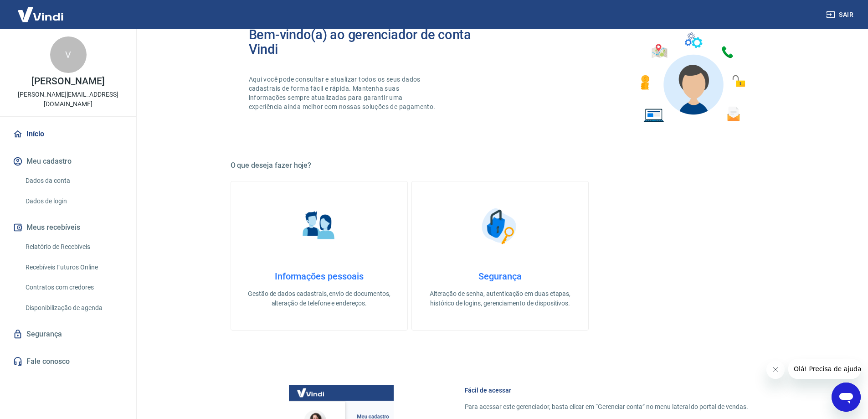  Describe the element at coordinates (343, 93) in the screenshot. I see `p: Aqui você pode consultar e atualizar todos os seus dados cadastrais de forma fácil e rápida. Mant...` at that location.